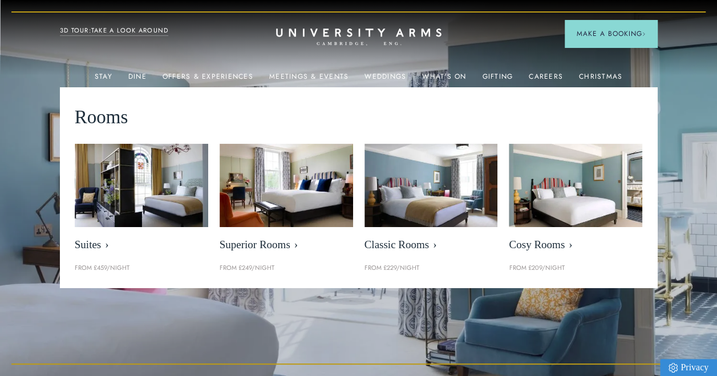 This screenshot has height=376, width=717. Describe the element at coordinates (673, 368) in the screenshot. I see `img: Privacy` at that location.